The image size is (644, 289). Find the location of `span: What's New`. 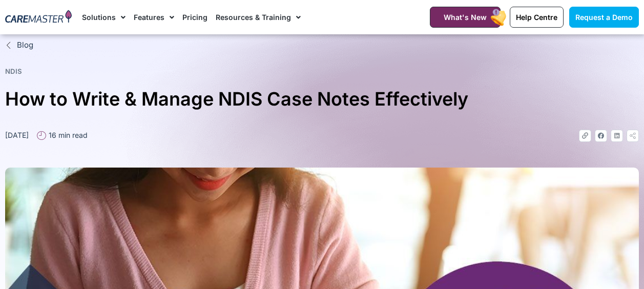

span: What's New is located at coordinates (465, 17).